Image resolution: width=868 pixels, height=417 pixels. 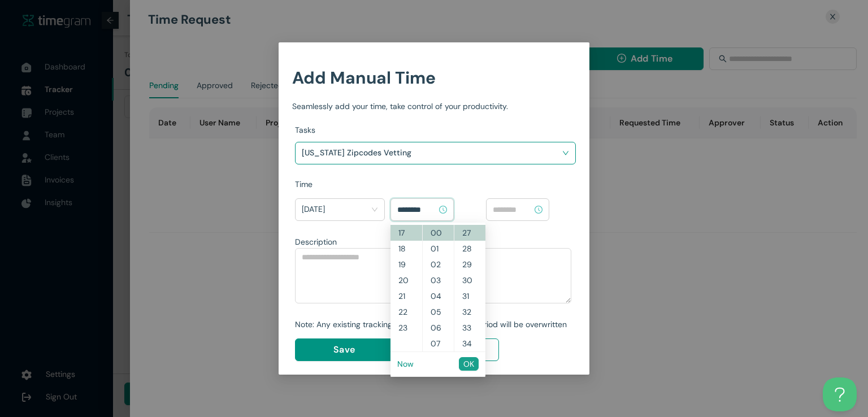 What do you see at coordinates (438, 328) in the screenshot?
I see `div: 06` at bounding box center [438, 328].